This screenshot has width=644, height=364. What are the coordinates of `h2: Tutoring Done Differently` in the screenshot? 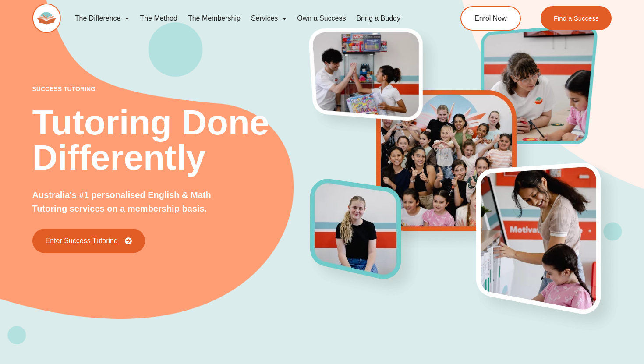 It's located at (171, 140).